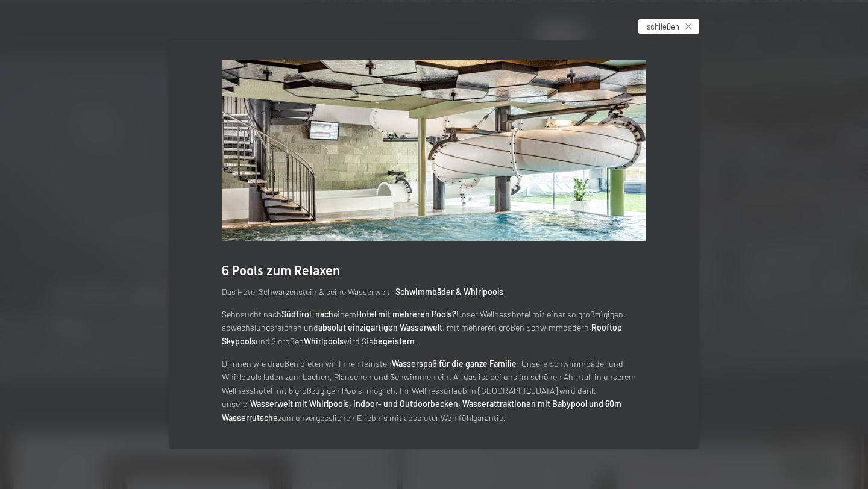 This screenshot has width=868, height=489. I want to click on strong: Rooftop Skypools, so click(422, 334).